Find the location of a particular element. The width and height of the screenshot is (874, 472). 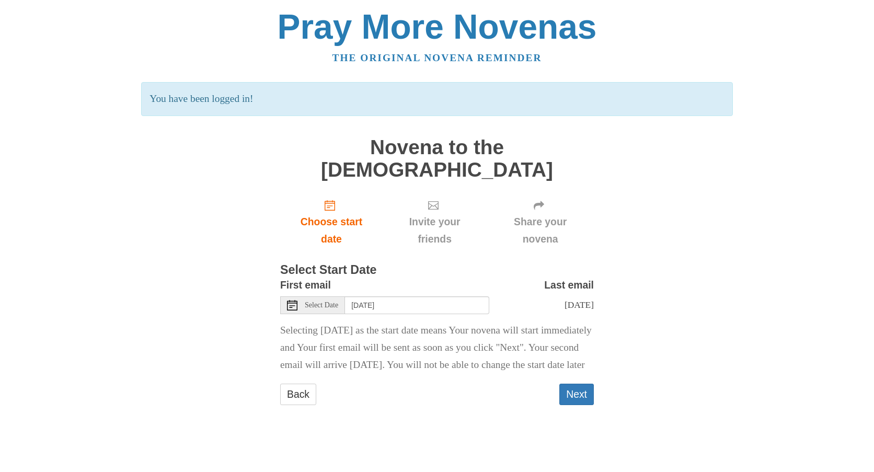

a: Back is located at coordinates (298, 394).